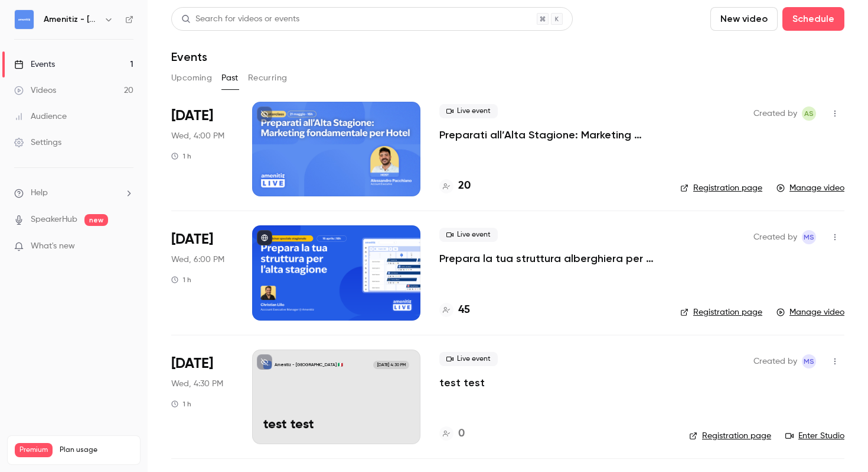 The width and height of the screenshot is (868, 472). I want to click on a: 20, so click(455, 186).